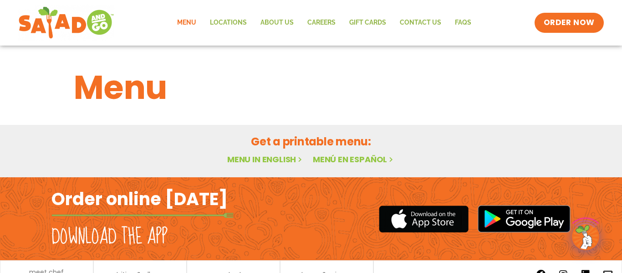  Describe the element at coordinates (420, 23) in the screenshot. I see `a: Contact Us` at that location.